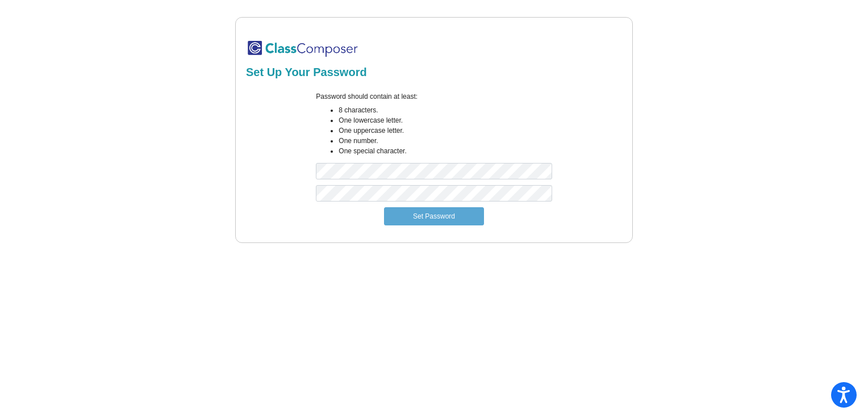 The height and width of the screenshot is (419, 868). What do you see at coordinates (444, 151) in the screenshot?
I see `li: One special character.` at bounding box center [444, 151].